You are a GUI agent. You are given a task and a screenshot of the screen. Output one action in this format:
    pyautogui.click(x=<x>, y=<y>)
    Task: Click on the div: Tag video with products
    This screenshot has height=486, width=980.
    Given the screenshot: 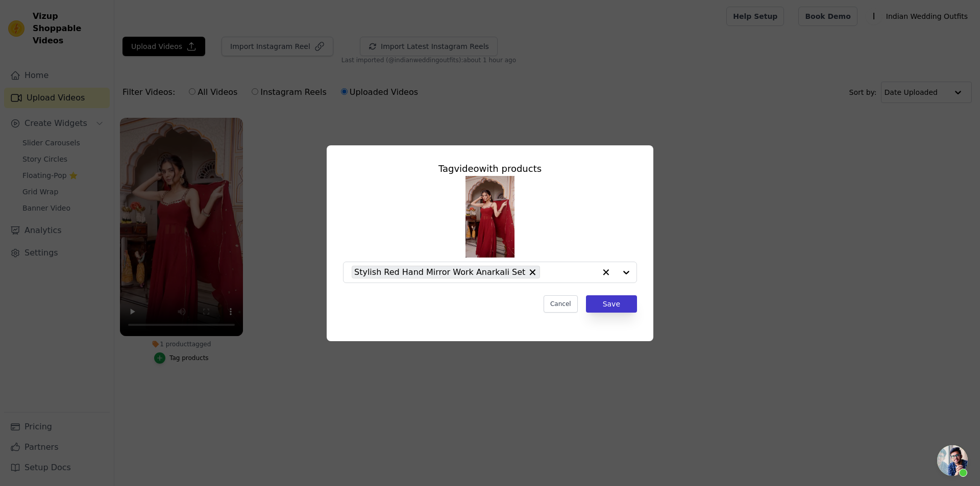 What is the action you would take?
    pyautogui.click(x=490, y=169)
    